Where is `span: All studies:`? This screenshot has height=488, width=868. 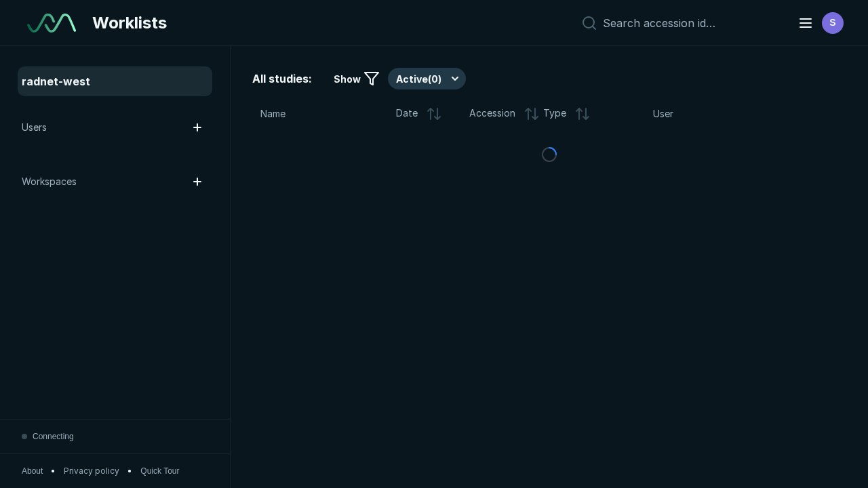 span: All studies: is located at coordinates (282, 79).